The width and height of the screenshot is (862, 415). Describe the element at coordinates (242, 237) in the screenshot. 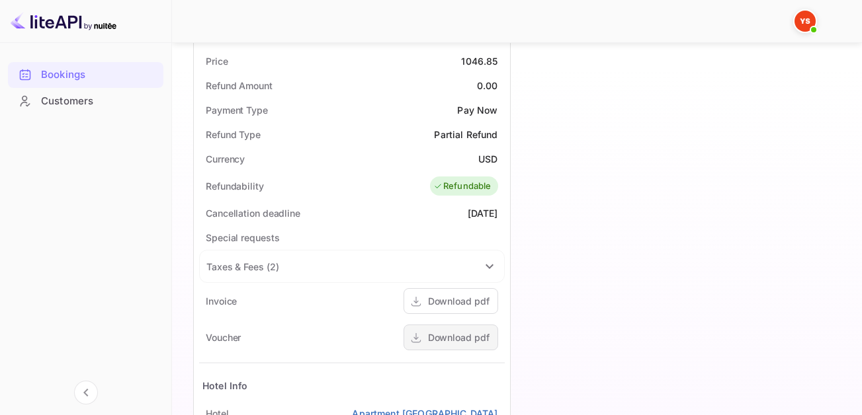

I see `div: Special requests` at that location.